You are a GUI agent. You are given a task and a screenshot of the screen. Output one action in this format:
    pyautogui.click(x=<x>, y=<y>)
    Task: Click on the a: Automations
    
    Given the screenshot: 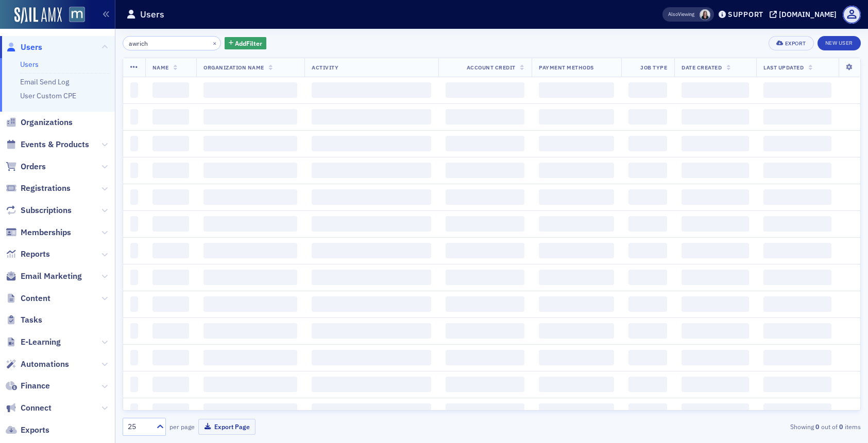 What is the action you would take?
    pyautogui.click(x=37, y=364)
    